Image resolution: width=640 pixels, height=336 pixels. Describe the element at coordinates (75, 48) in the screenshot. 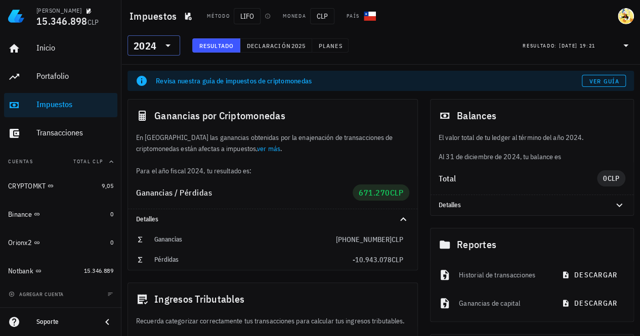

I see `div: Inicio` at that location.